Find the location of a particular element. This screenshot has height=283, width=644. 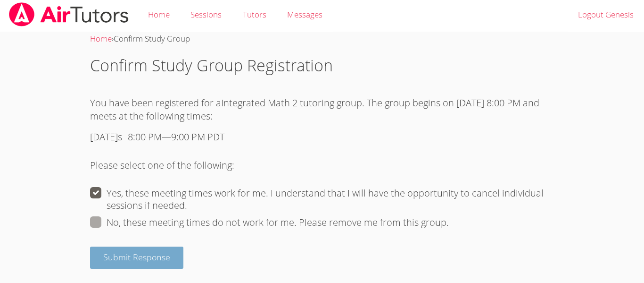

span: Submit Response is located at coordinates (137, 257).